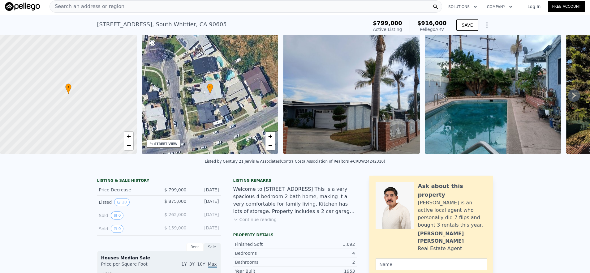 This screenshot has height=273, width=590. What do you see at coordinates (212, 265) in the screenshot?
I see `span: Max` at bounding box center [212, 265].